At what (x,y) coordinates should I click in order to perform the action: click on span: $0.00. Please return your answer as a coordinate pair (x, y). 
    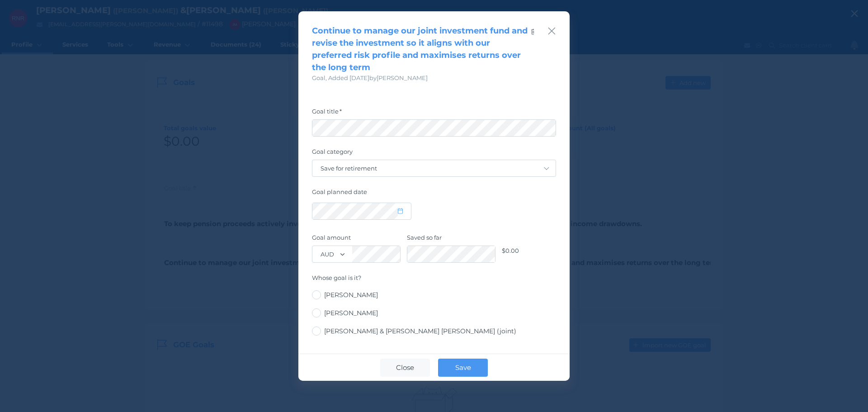
    Looking at the image, I should click on (510, 251).